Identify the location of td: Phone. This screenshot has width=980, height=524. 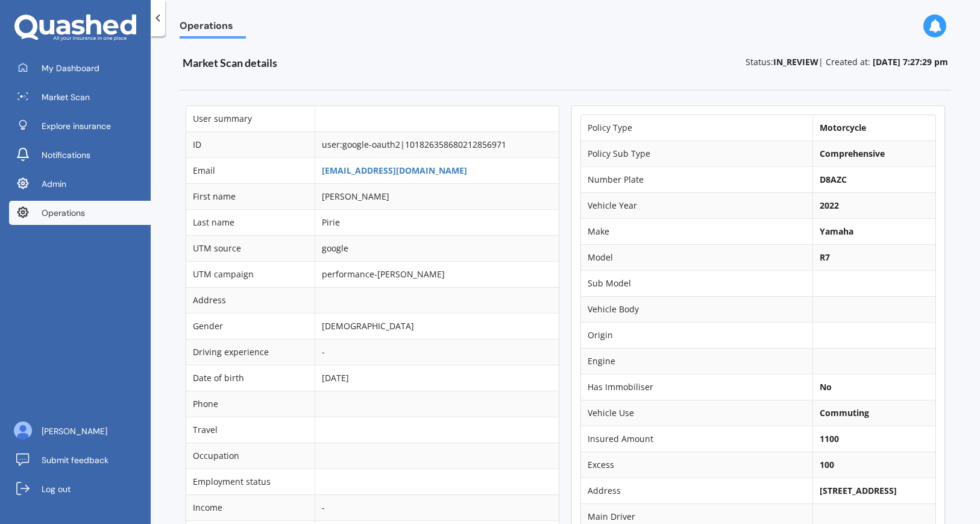
(250, 403).